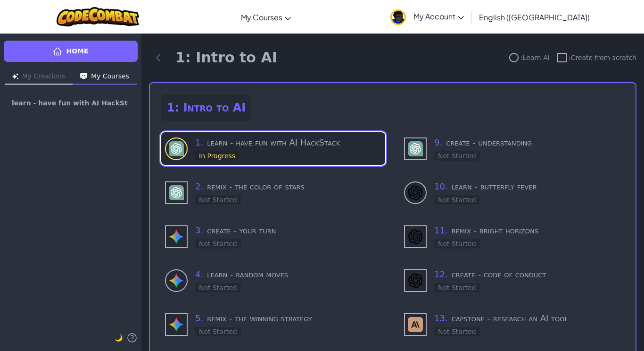  What do you see at coordinates (602, 58) in the screenshot?
I see `span: : Create from scratch` at bounding box center [602, 58].